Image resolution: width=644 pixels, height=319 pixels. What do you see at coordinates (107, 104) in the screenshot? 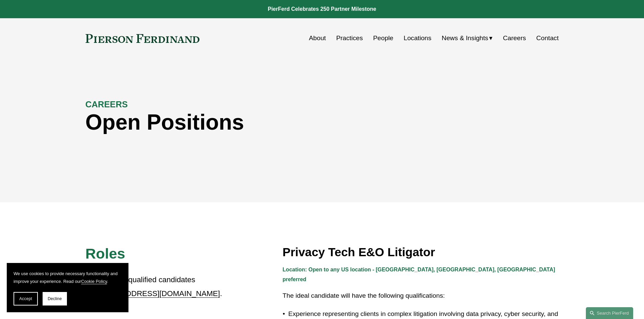
I see `strong: CAREERS` at bounding box center [107, 104].